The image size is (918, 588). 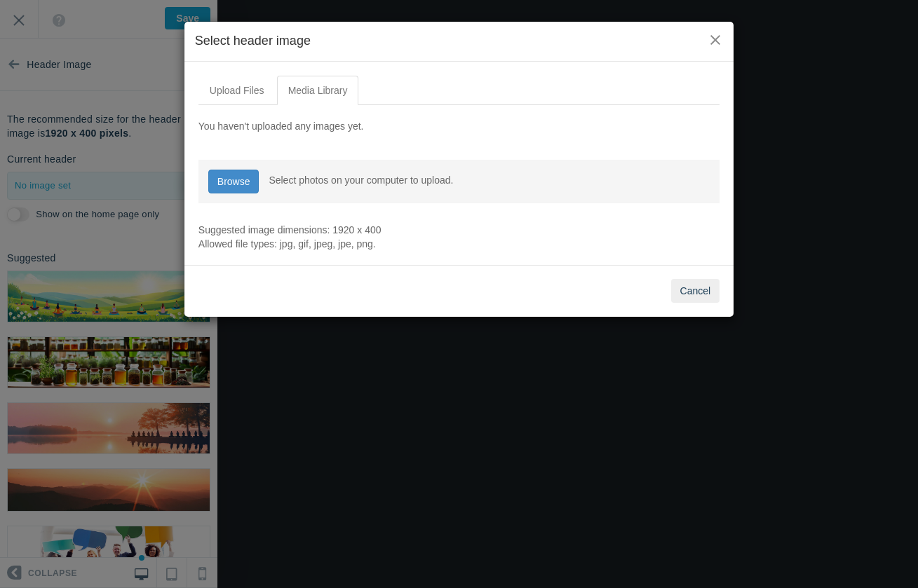 I want to click on span: Select photos on your computer to upload., so click(x=361, y=180).